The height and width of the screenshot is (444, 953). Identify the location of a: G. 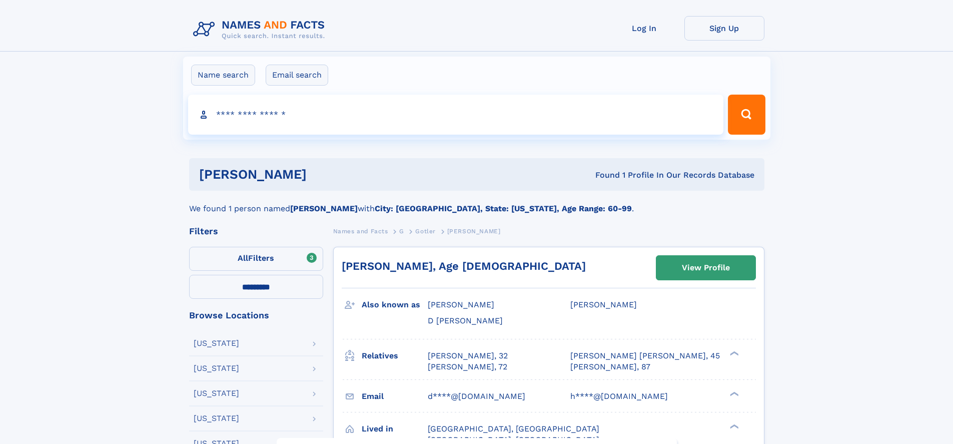
(402, 231).